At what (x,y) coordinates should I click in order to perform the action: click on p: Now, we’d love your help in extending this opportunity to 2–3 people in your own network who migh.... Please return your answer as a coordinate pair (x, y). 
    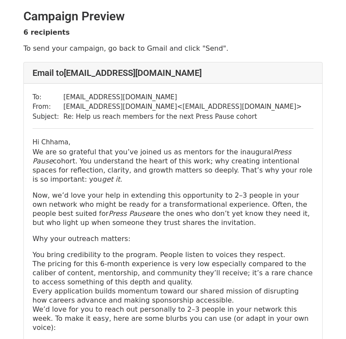
    Looking at the image, I should click on (173, 209).